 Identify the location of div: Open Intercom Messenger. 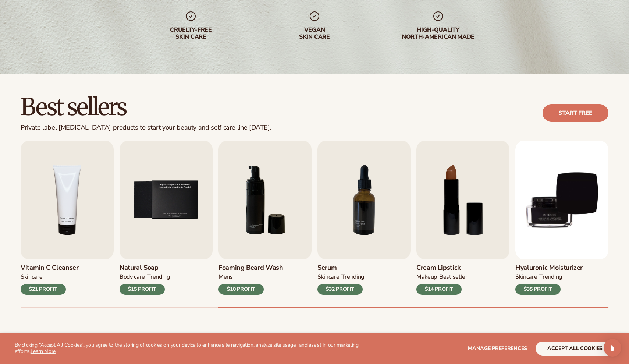
(613, 348).